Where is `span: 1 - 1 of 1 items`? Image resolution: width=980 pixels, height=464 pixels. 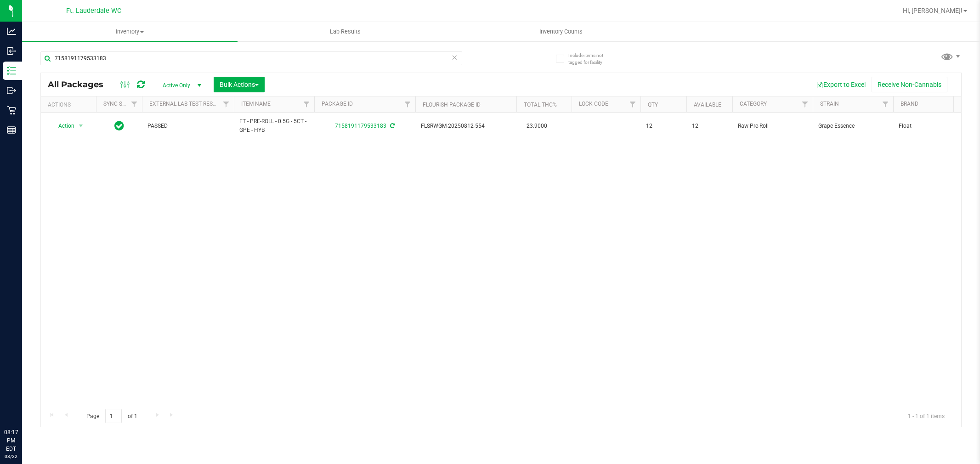 span: 1 - 1 of 1 items is located at coordinates (926, 416).